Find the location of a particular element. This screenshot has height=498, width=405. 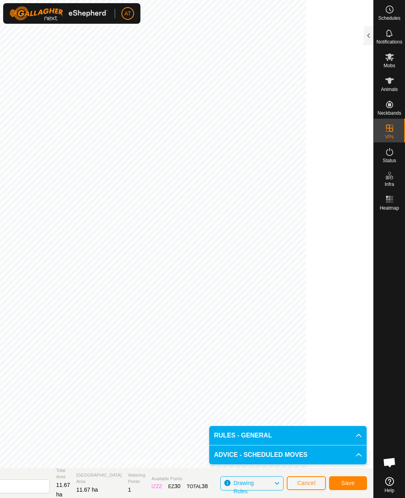

span: ADVICE - SCHEDULED MOVES is located at coordinates (261, 455).